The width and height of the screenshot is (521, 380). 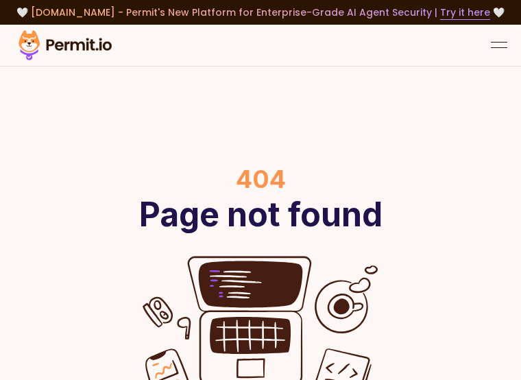 What do you see at coordinates (261, 215) in the screenshot?
I see `h1: Page not found` at bounding box center [261, 215].